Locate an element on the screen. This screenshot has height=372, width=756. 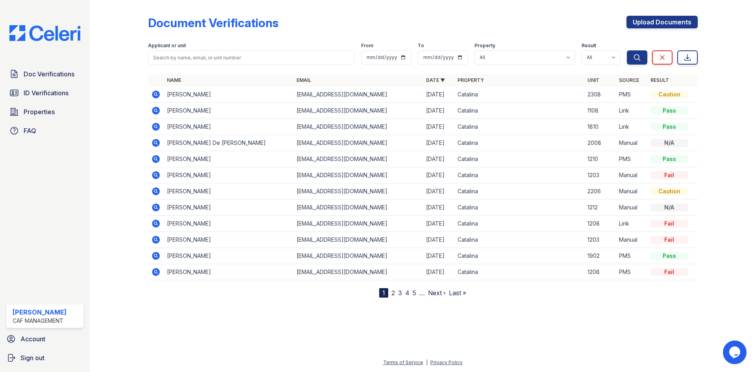
a: Name is located at coordinates (174, 80).